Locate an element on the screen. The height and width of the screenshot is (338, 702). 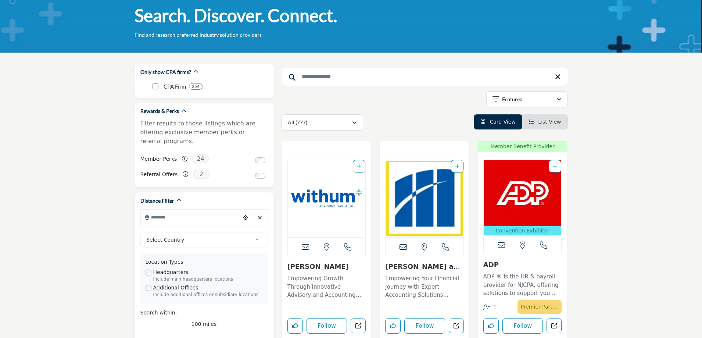
h2: Distance Filter is located at coordinates (157, 201).